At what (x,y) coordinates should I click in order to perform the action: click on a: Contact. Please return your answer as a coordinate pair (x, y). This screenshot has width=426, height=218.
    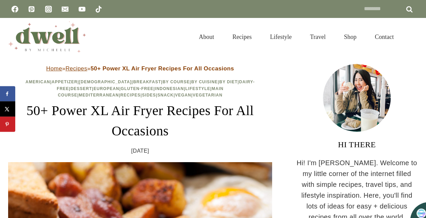
    Looking at the image, I should click on (384, 37).